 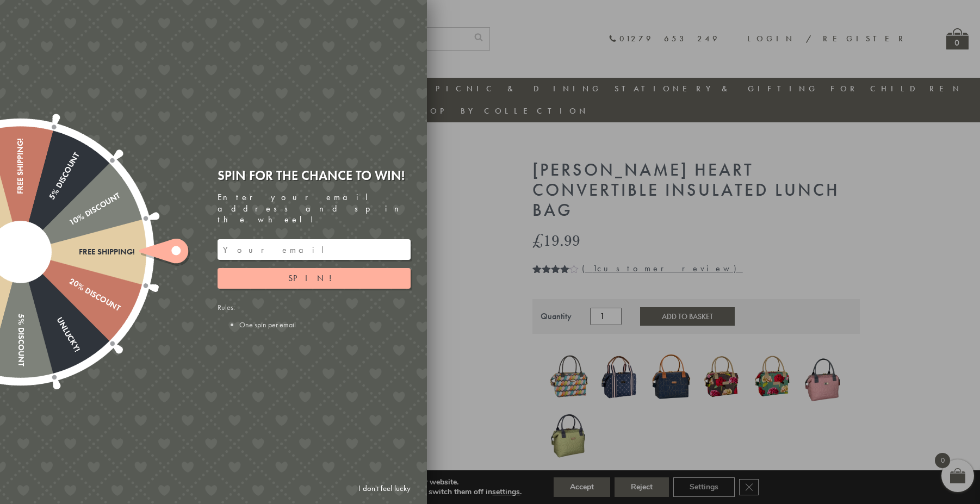 What do you see at coordinates (49, 301) in the screenshot?
I see `div: Unlucky!` at bounding box center [49, 301].